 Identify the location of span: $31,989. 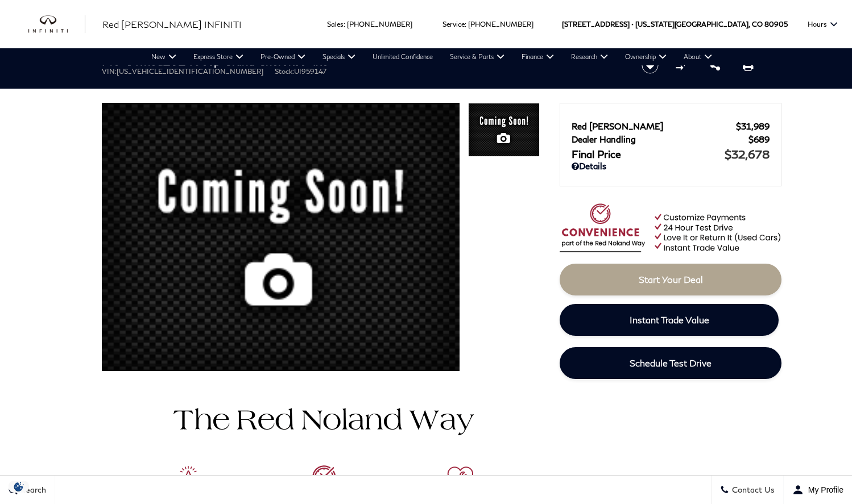
(752, 127).